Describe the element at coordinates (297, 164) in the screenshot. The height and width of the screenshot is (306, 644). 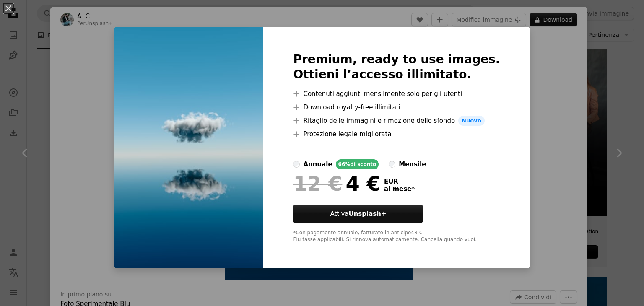
I see `input: annuale66%di sconto` at that location.